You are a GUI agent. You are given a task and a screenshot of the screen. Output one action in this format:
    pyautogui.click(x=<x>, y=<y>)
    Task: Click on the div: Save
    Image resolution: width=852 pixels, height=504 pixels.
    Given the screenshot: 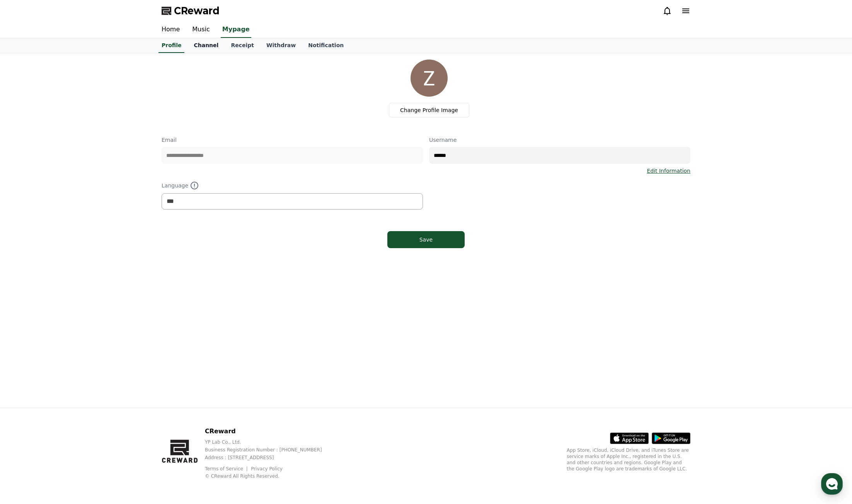 What is the action you would take?
    pyautogui.click(x=426, y=240)
    